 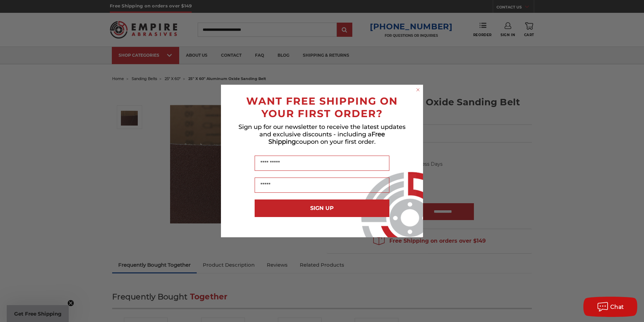 I want to click on span: Free Shipping, so click(x=327, y=138).